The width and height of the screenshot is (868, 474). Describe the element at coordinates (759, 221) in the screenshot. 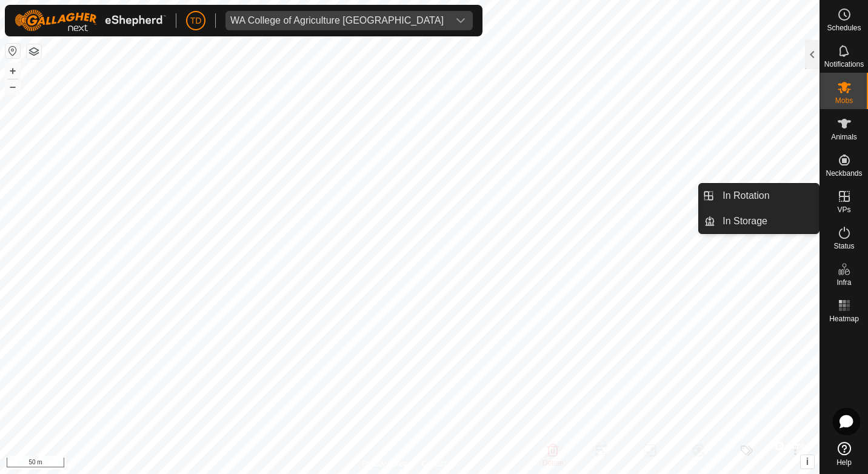

I see `li: In Storage` at that location.